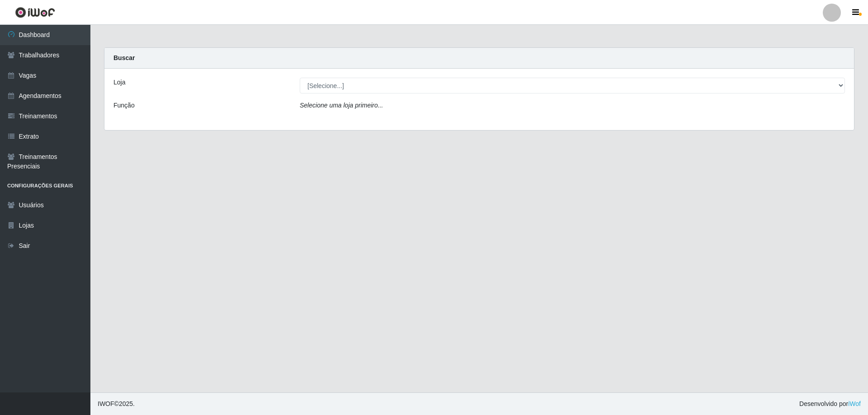 This screenshot has height=415, width=868. Describe the element at coordinates (855, 404) in the screenshot. I see `a: iWof` at that location.